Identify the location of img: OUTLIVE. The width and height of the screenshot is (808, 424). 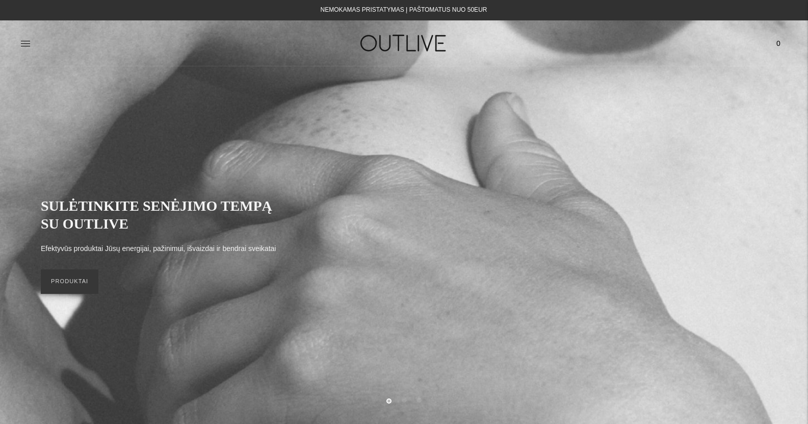
(404, 43).